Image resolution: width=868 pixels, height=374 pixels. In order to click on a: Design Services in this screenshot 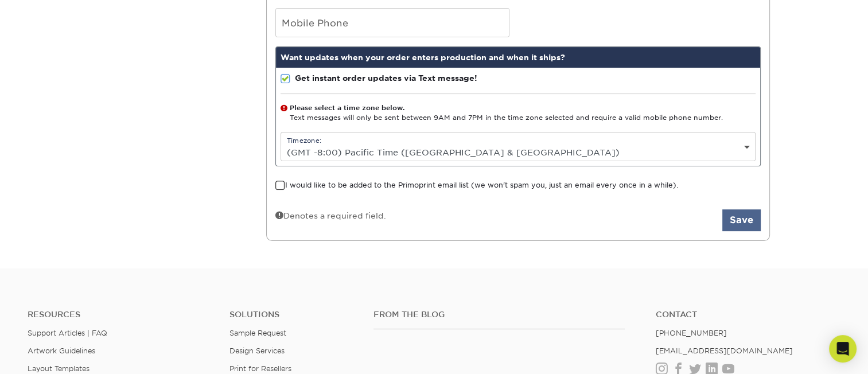, I will do `click(257, 350)`.